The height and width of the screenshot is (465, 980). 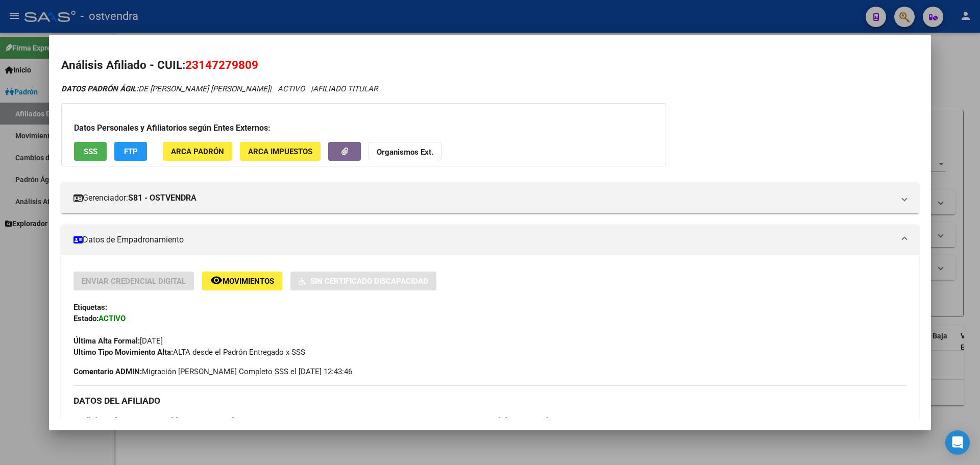 What do you see at coordinates (404, 152) in the screenshot?
I see `strong: Organismos Ext.` at bounding box center [404, 152].